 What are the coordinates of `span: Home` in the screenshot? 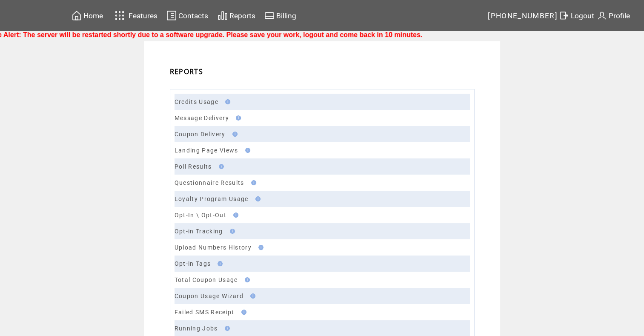 It's located at (93, 16).